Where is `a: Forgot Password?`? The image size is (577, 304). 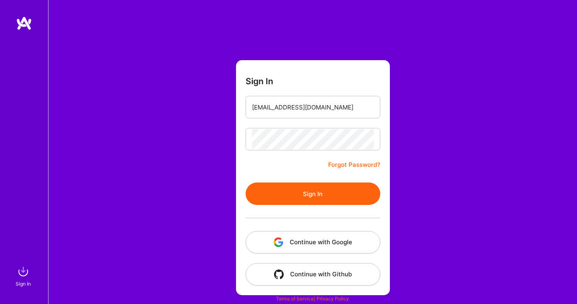
a: Forgot Password? is located at coordinates (354, 165).